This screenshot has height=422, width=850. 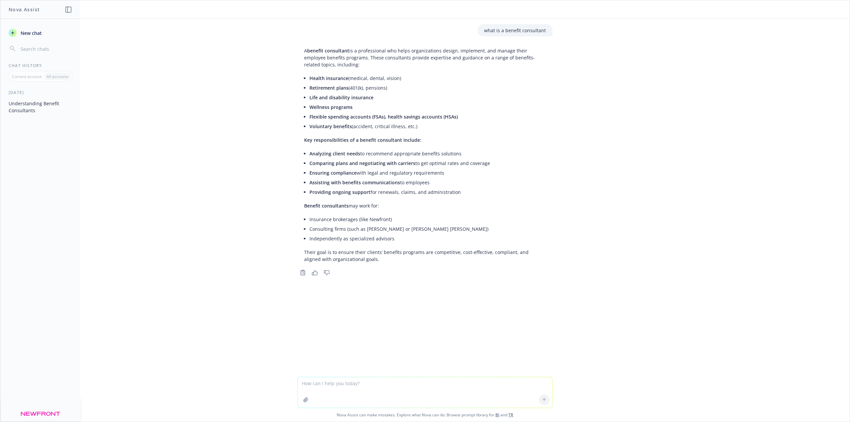 What do you see at coordinates (341, 97) in the screenshot?
I see `span: Life and disability insurance` at bounding box center [341, 97].